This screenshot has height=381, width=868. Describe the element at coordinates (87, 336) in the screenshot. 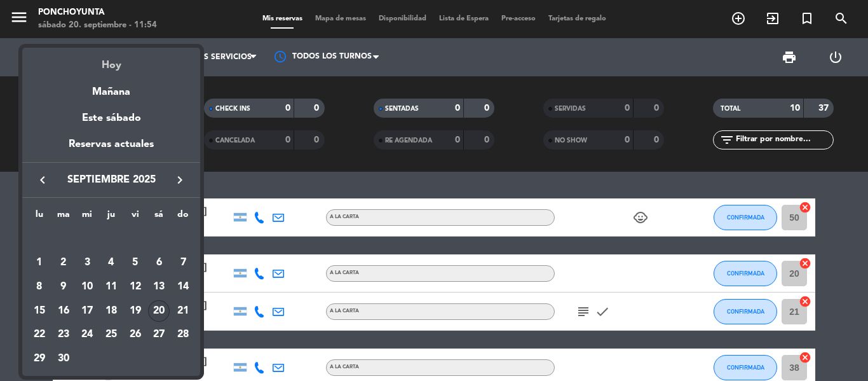

I see `div: 24` at that location.